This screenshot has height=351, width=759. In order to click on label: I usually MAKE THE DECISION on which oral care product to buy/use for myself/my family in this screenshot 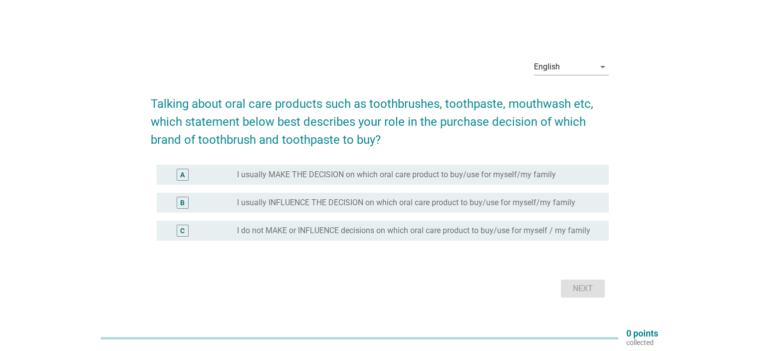, I will do `click(396, 175)`.